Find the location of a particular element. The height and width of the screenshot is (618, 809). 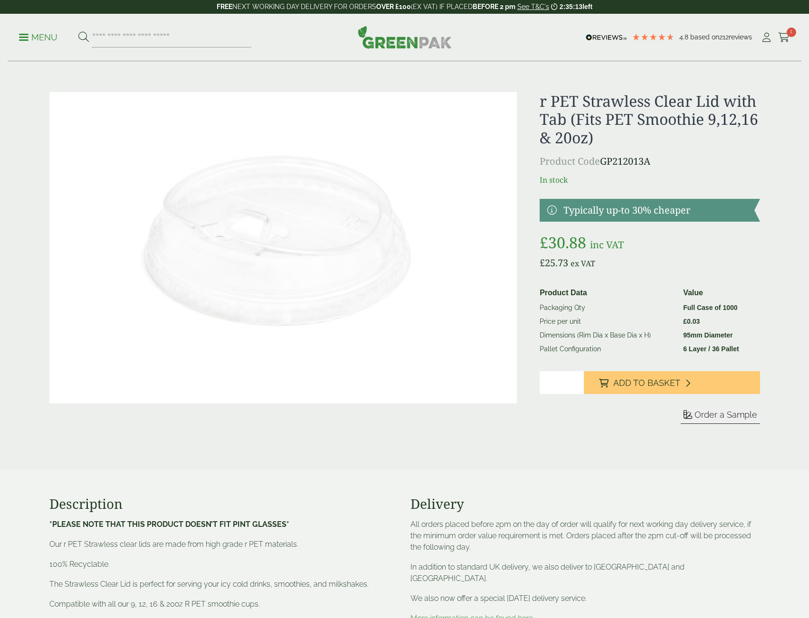

strong: *PLEASE NOTE THAT THIS PRODUCT DOESN’T FIT PINT GLASSES* is located at coordinates (169, 524).